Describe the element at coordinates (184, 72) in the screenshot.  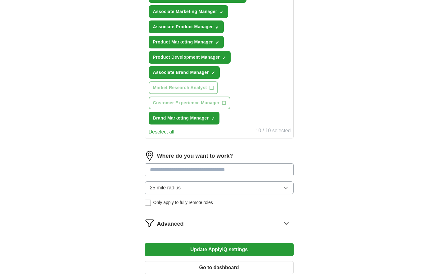
I see `button: Associate Brand Manager✓` at that location.